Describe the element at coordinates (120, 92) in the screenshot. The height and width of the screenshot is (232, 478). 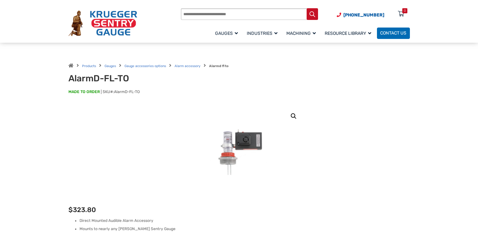
I see `span: SKU#:` at that location.